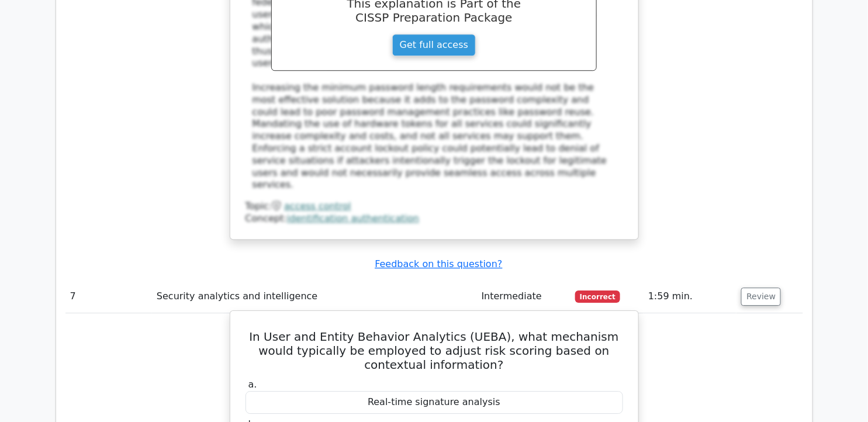 The height and width of the screenshot is (422, 868). I want to click on div: Topic:, so click(434, 206).